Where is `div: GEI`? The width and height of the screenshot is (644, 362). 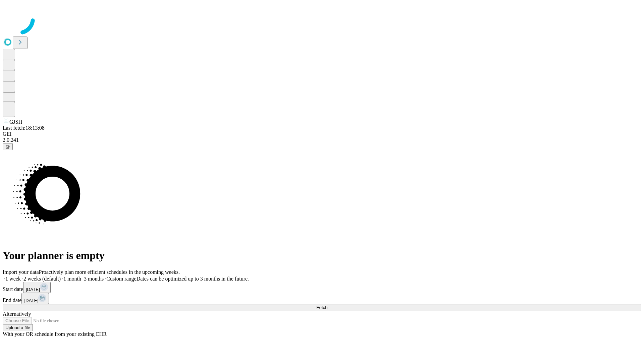
div: GEI is located at coordinates (322, 134).